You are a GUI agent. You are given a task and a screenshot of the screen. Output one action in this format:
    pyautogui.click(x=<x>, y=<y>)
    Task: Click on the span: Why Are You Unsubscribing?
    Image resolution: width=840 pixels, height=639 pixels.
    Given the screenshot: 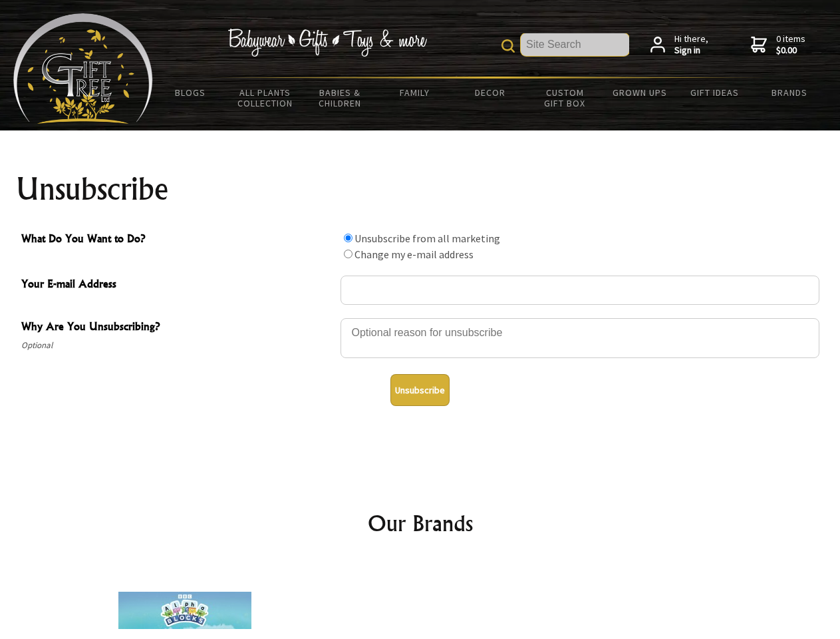 What is the action you would take?
    pyautogui.click(x=178, y=328)
    